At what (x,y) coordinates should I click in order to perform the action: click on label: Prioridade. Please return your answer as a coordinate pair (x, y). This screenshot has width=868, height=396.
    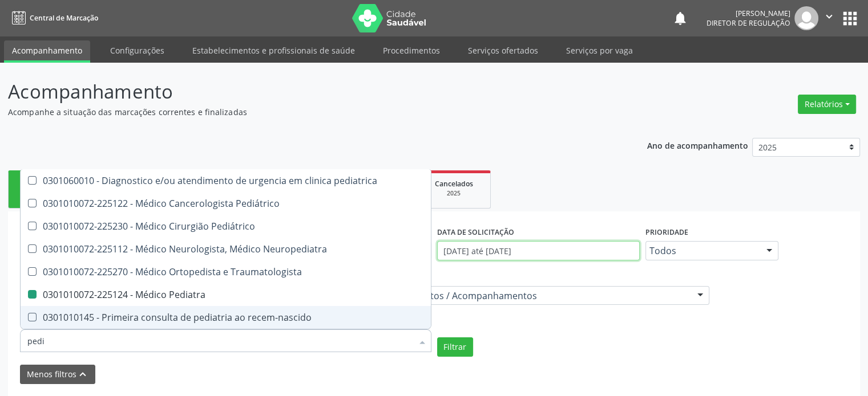
    Looking at the image, I should click on (667, 232).